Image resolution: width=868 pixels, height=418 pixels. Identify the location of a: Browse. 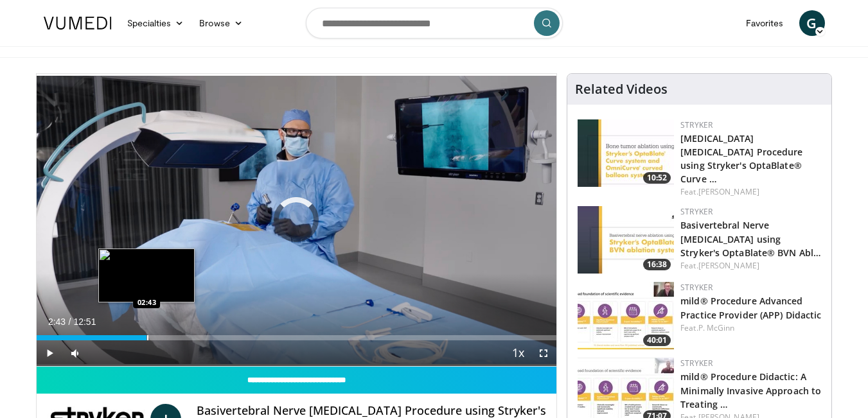
(221, 23).